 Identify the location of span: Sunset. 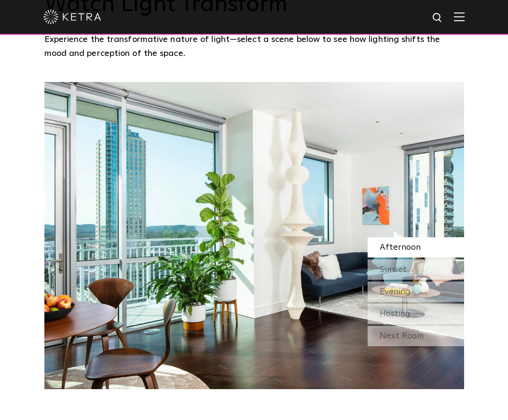
(394, 270).